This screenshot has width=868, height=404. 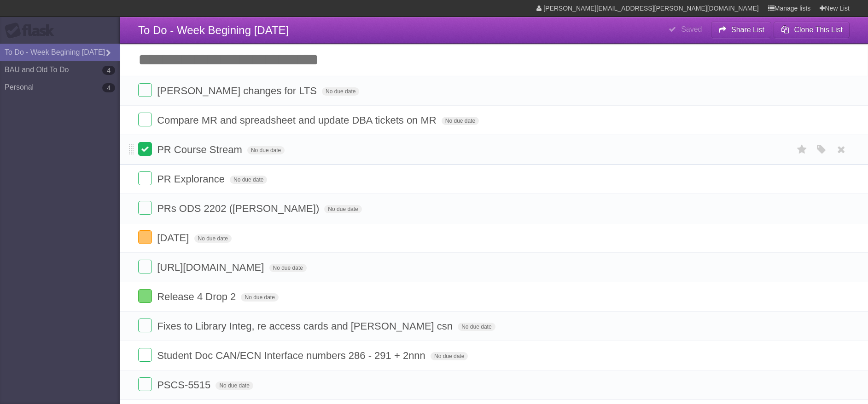 I want to click on span: PR Course Stream, so click(x=200, y=149).